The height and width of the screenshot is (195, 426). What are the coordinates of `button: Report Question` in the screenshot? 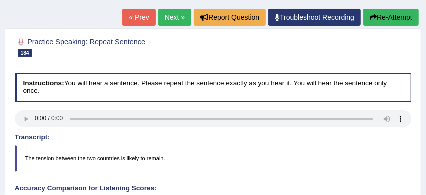 It's located at (230, 17).